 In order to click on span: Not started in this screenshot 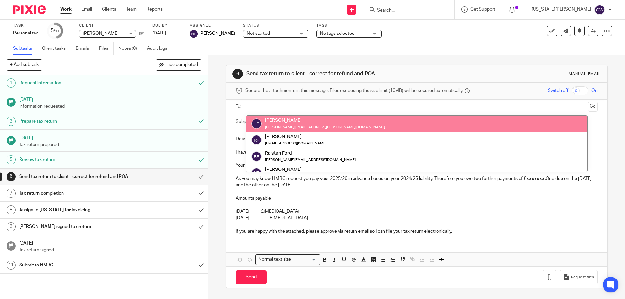, I will do `click(258, 34)`.